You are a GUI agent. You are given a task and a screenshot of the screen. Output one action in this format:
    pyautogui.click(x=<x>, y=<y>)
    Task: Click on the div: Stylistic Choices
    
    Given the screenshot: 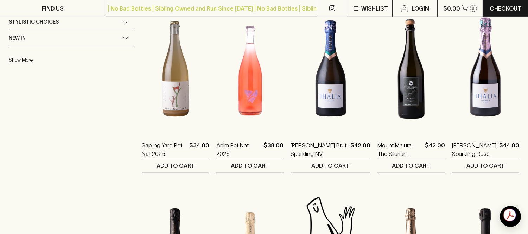 What is the action you would take?
    pyautogui.click(x=72, y=22)
    